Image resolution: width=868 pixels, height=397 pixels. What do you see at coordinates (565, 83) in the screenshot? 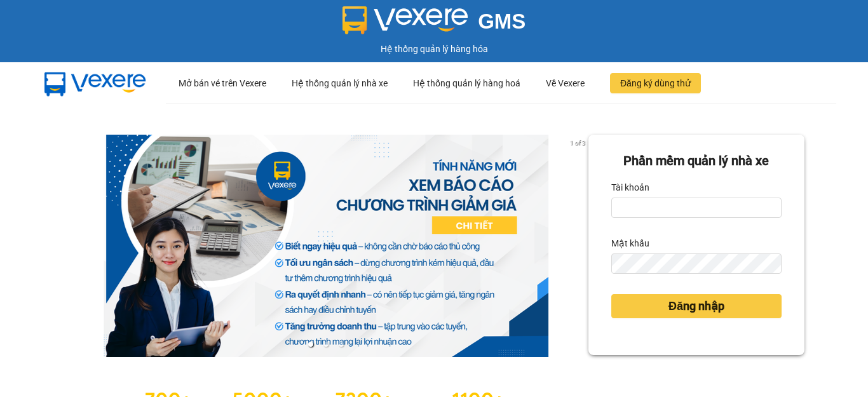
I see `div: Về Vexere` at bounding box center [565, 83].